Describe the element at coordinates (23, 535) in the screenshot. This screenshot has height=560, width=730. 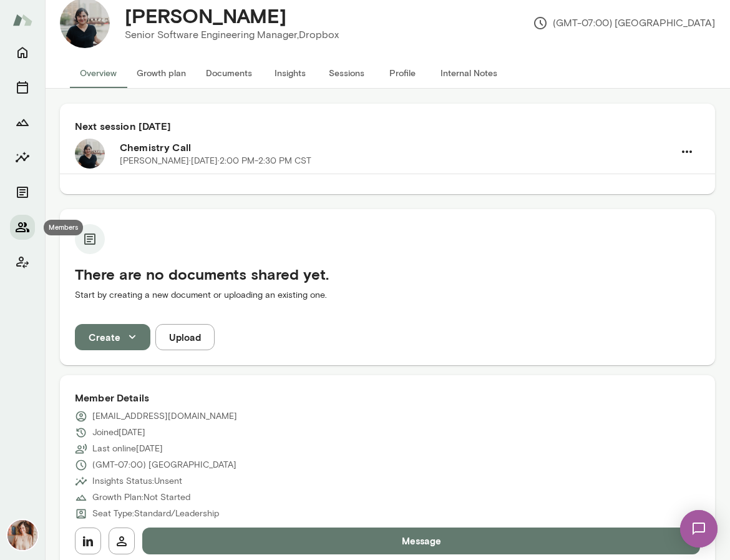
I see `img: Nancy Alsip` at that location.